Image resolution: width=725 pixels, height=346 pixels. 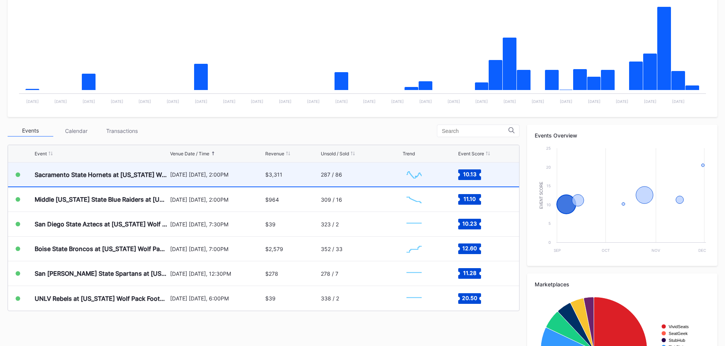 What do you see at coordinates (76, 131) in the screenshot?
I see `div: Calendar` at bounding box center [76, 131].